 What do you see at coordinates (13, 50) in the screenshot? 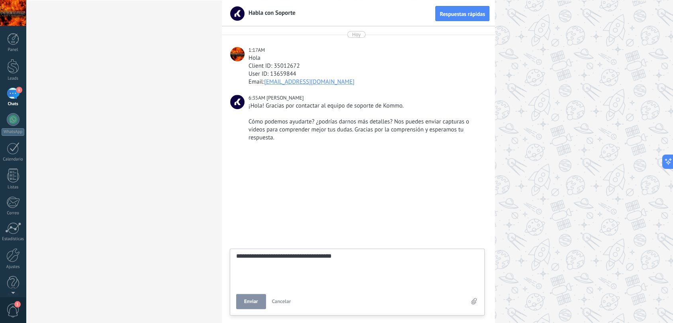
I see `div: Panel` at bounding box center [13, 50].